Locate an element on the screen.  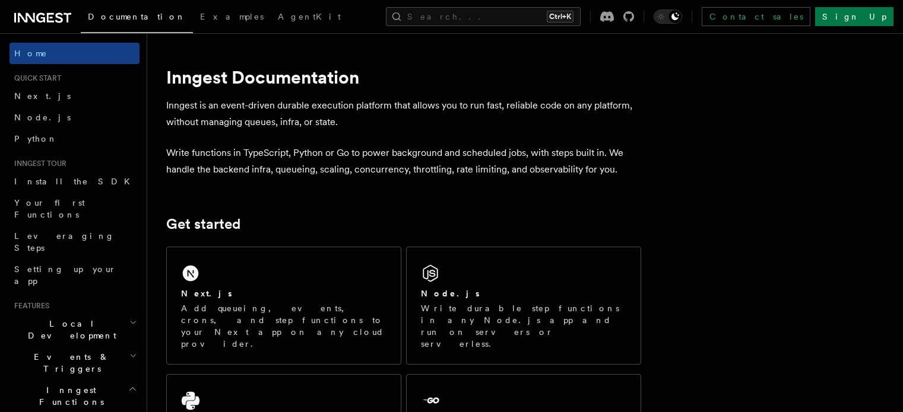
p: Write functions in TypeScript, Python or Go to power background and scheduled jobs, with steps bu... is located at coordinates (404, 161).